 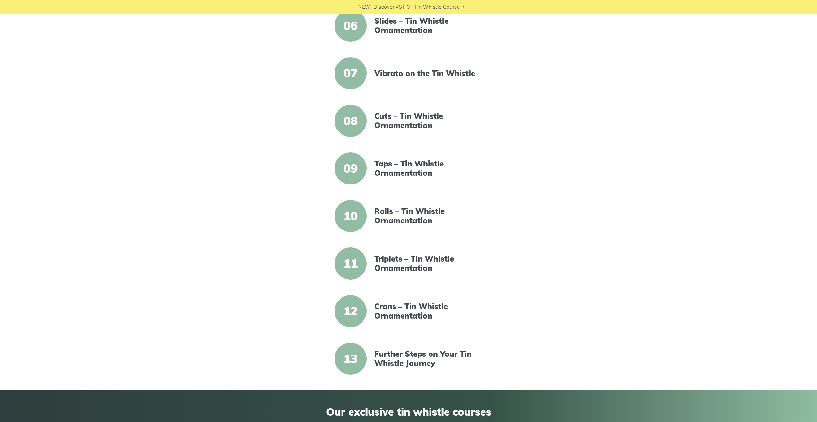 I want to click on span: 09, so click(x=351, y=168).